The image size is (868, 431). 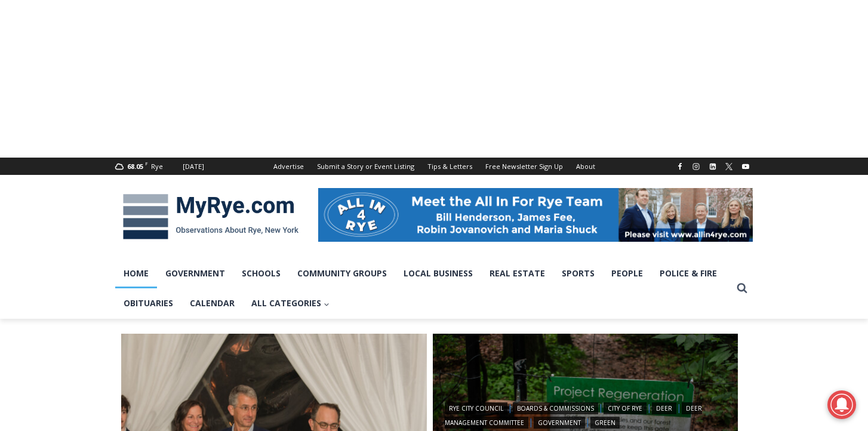 What do you see at coordinates (342, 273) in the screenshot?
I see `a: Community Groups` at bounding box center [342, 273].